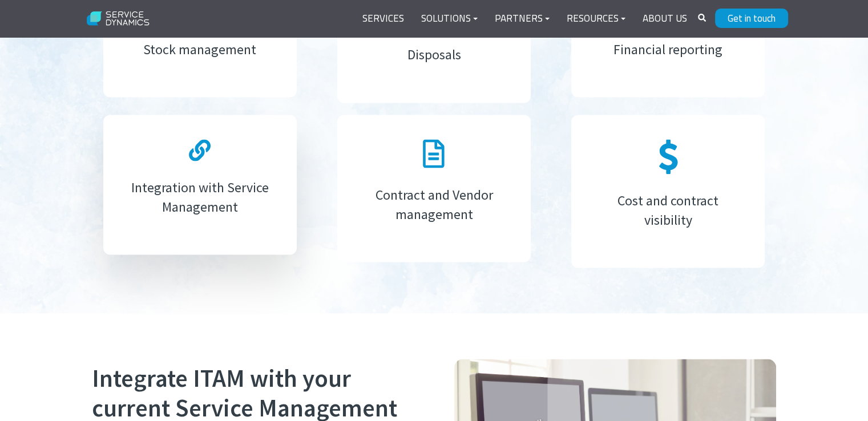 The width and height of the screenshot is (868, 421). I want to click on h4: Cost and contract visibility, so click(667, 209).